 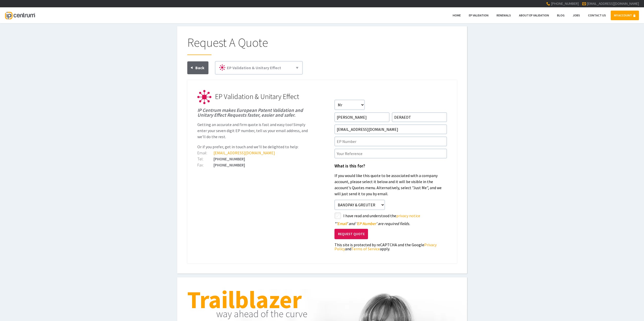 What do you see at coordinates (198, 68) in the screenshot?
I see `a: Back` at bounding box center [198, 68].